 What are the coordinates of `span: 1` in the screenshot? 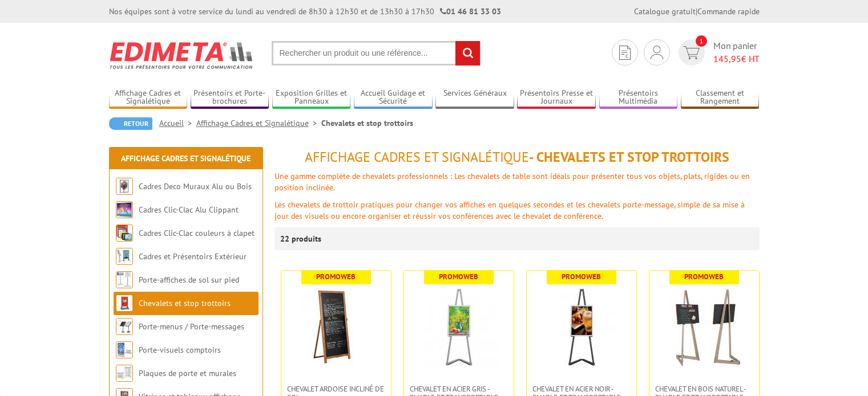 It's located at (701, 41).